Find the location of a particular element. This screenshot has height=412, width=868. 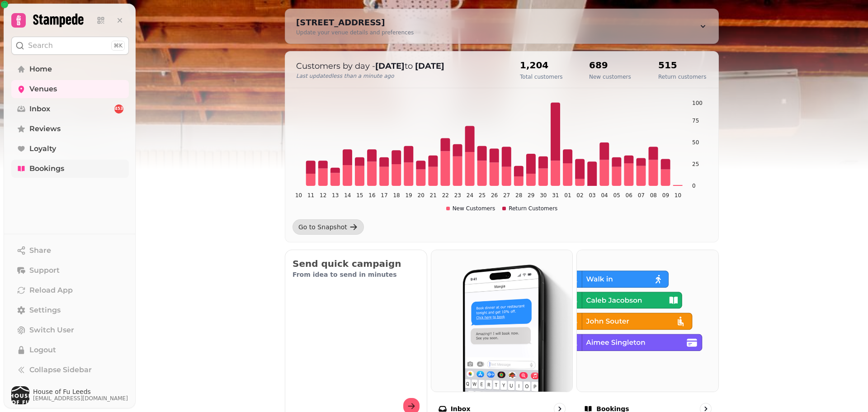

button: Switch User is located at coordinates (70, 330).